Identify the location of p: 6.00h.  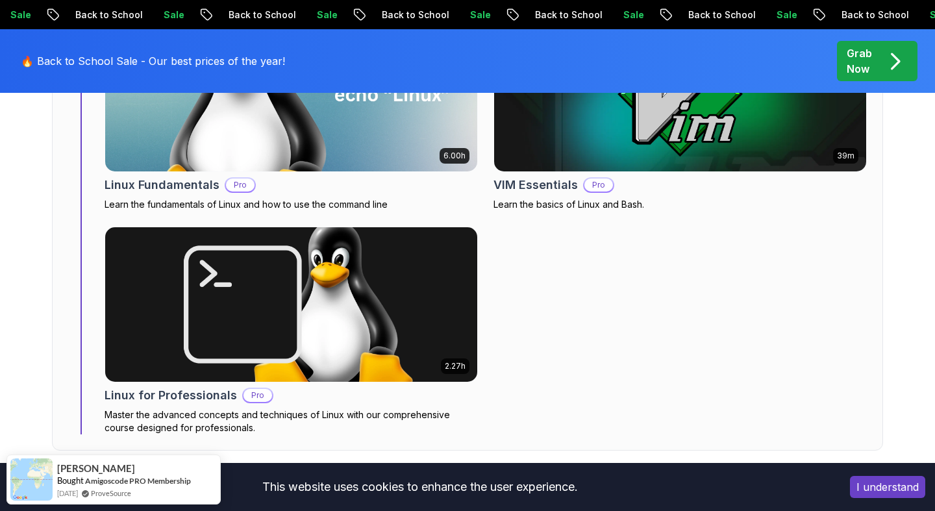
(455, 156).